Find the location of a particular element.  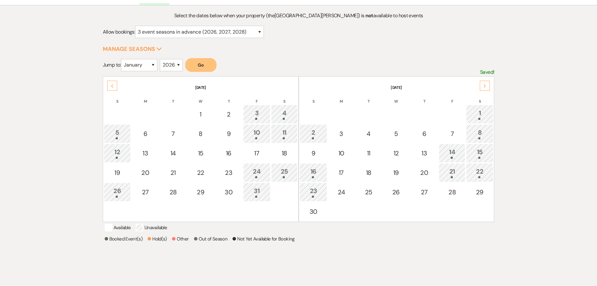

span: Allow bookings: is located at coordinates (119, 32).